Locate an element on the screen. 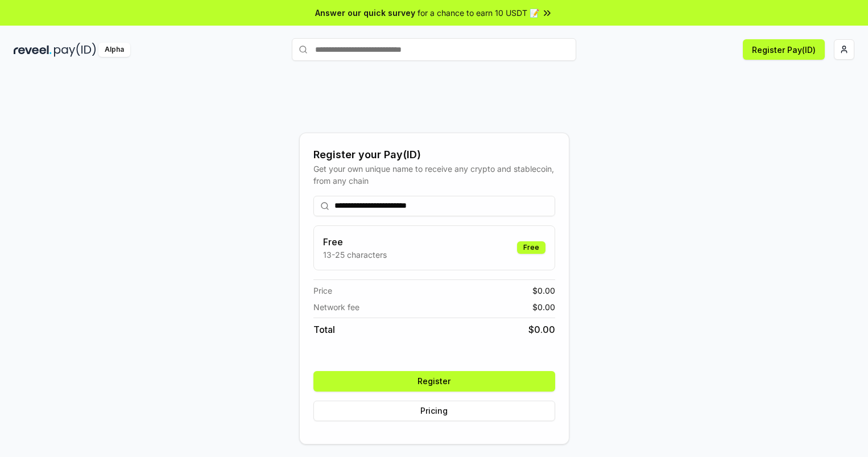 This screenshot has width=868, height=457. span: for a chance to earn 10 USDT 📝 is located at coordinates (479, 13).